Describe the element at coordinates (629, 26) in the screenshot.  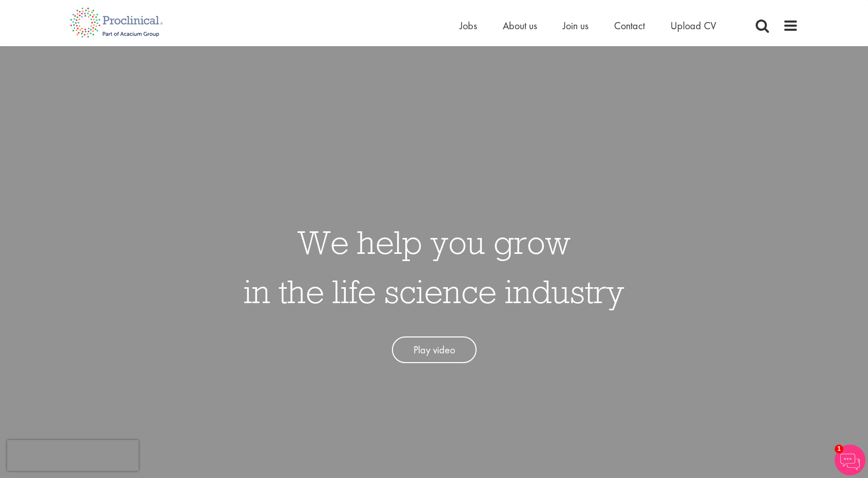
I see `a: Contact` at that location.